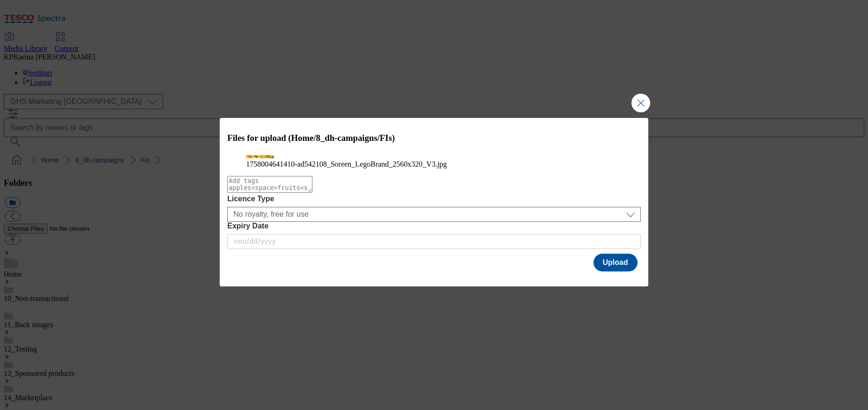 This screenshot has height=410, width=868. What do you see at coordinates (433, 165) in the screenshot?
I see `figcaption: 1758004641410-ad542108_Soreen_LegoBrand_2560x320_V3.jpg` at bounding box center [433, 165].